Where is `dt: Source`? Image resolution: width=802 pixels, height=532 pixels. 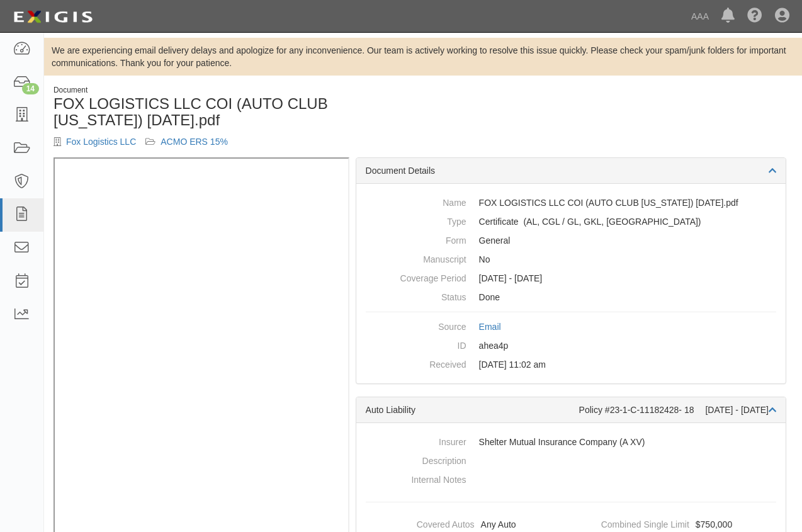 dt: Source is located at coordinates (416, 325).